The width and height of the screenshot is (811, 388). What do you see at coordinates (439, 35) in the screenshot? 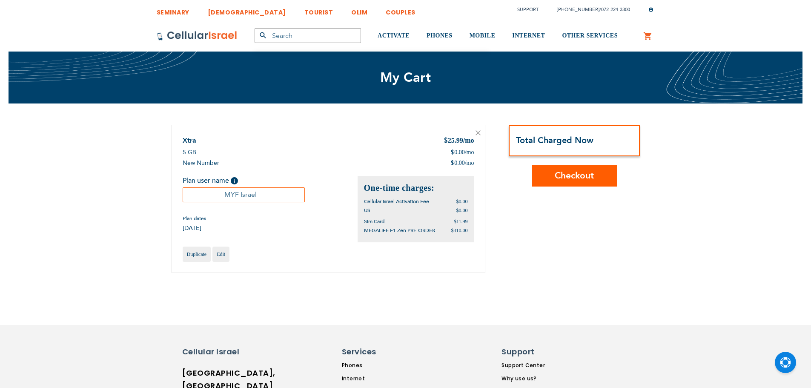
I see `span: PHONES` at bounding box center [439, 35].